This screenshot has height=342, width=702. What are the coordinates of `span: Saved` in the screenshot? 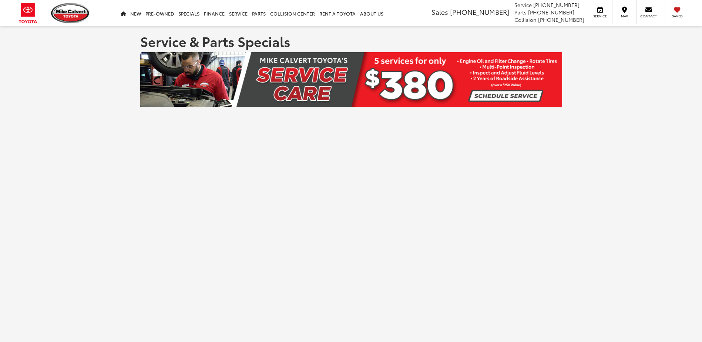 It's located at (678, 16).